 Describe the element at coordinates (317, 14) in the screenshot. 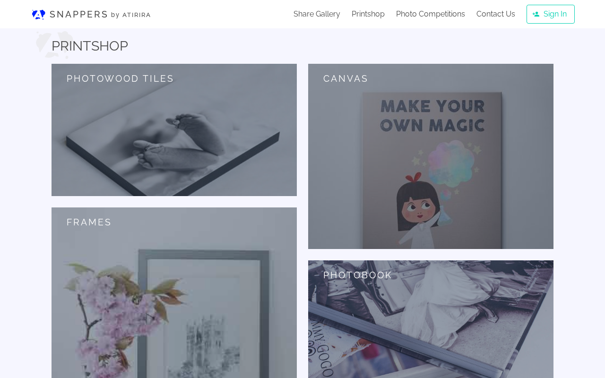

I see `a: Share Gallery` at that location.